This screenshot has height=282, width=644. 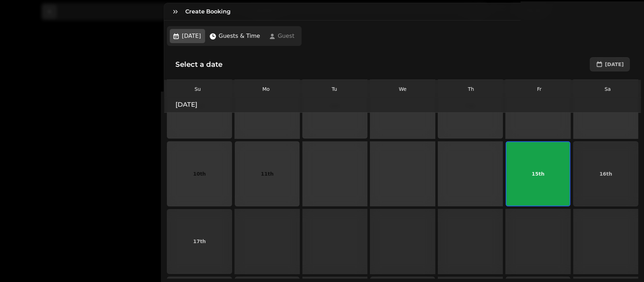 What do you see at coordinates (607, 173) in the screenshot?
I see `button: 16th` at bounding box center [607, 173].